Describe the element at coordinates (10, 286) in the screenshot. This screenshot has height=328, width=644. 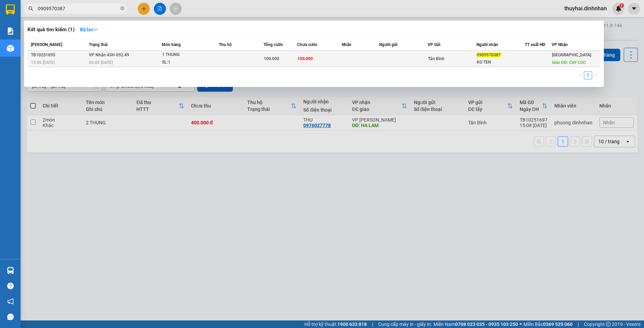
I see `span: question-circle` at that location.